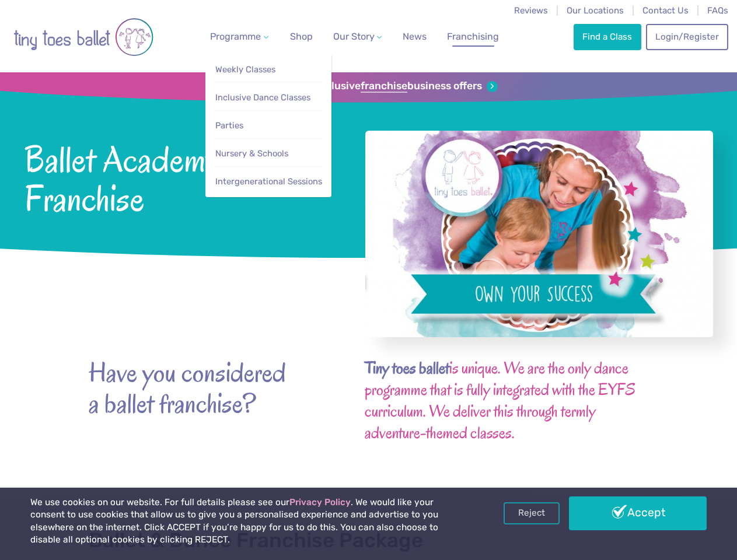  Describe the element at coordinates (473, 36) in the screenshot. I see `span: Franchising` at that location.